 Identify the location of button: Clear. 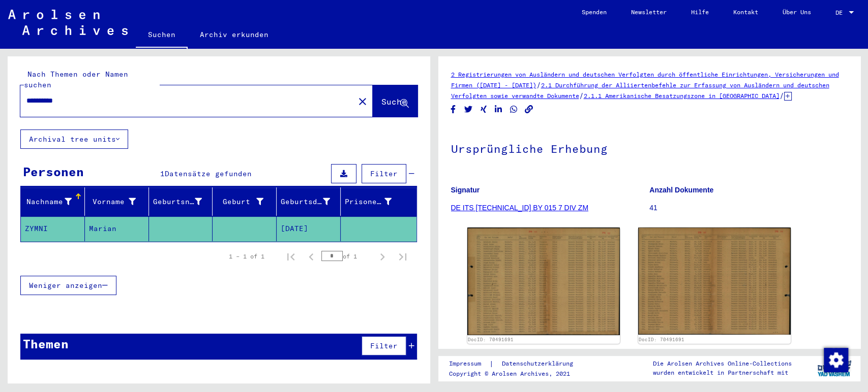
(362, 101).